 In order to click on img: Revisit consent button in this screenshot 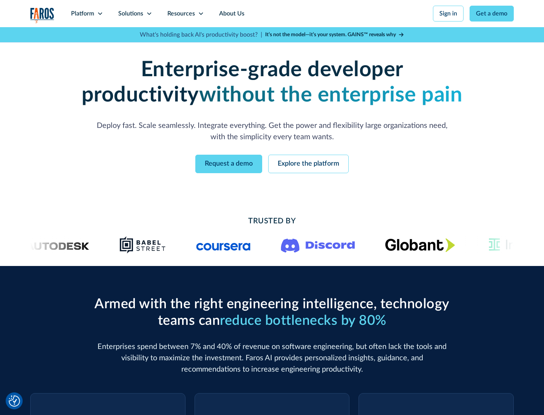, I will do `click(14, 401)`.